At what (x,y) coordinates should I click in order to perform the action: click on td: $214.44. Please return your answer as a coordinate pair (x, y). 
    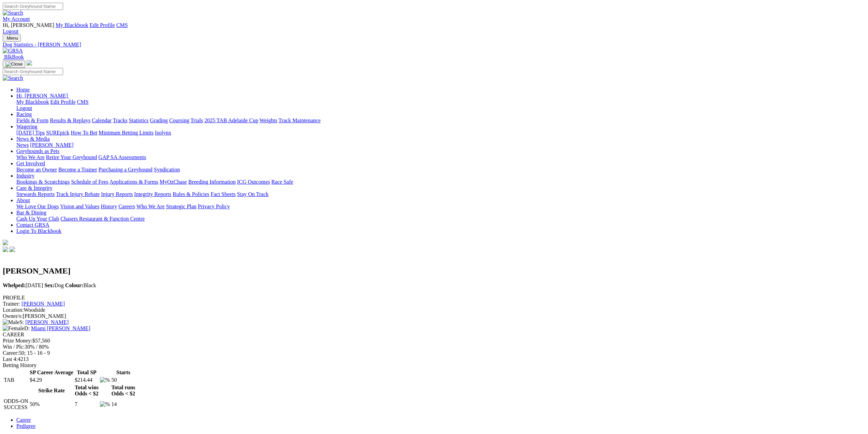
    Looking at the image, I should click on (87, 380).